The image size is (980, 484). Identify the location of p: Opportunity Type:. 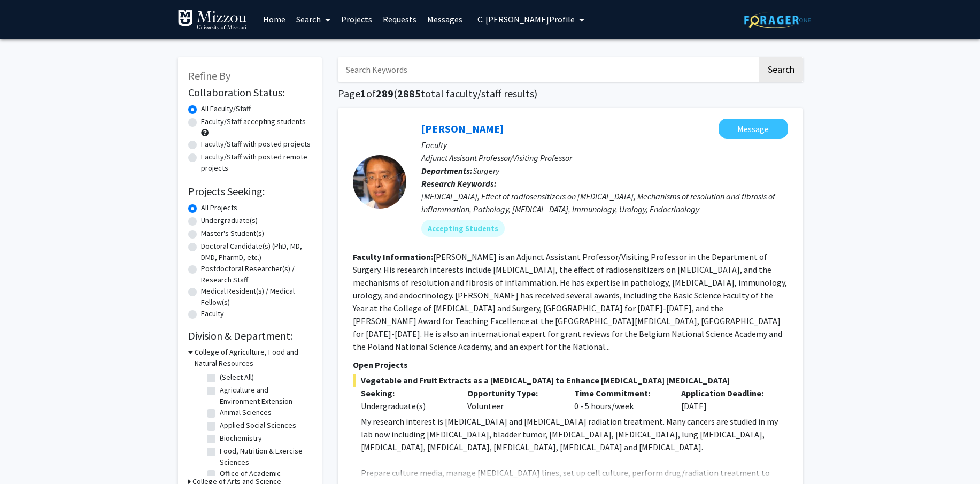
(513, 393).